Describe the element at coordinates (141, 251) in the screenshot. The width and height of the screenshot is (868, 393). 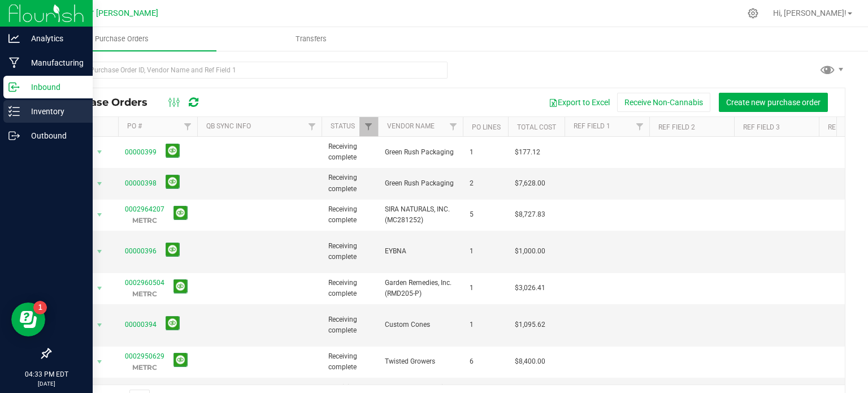
I see `a: 00000396` at that location.